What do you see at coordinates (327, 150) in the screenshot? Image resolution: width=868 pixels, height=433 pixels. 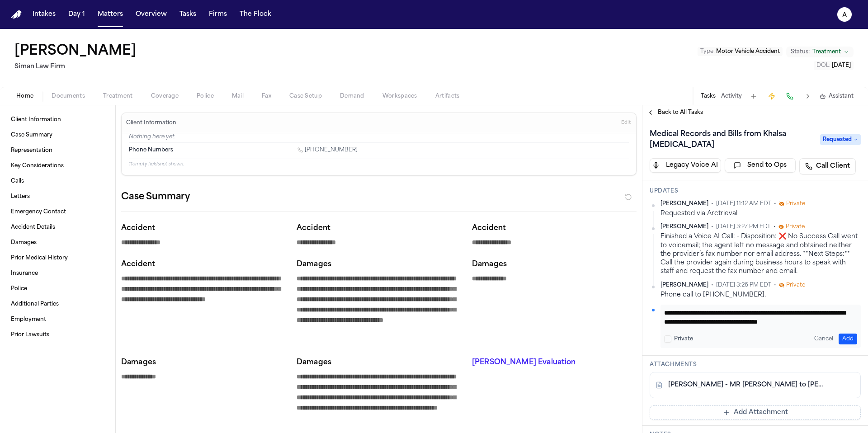 I see `a: Call 1 (818) 635-4066` at bounding box center [327, 150].